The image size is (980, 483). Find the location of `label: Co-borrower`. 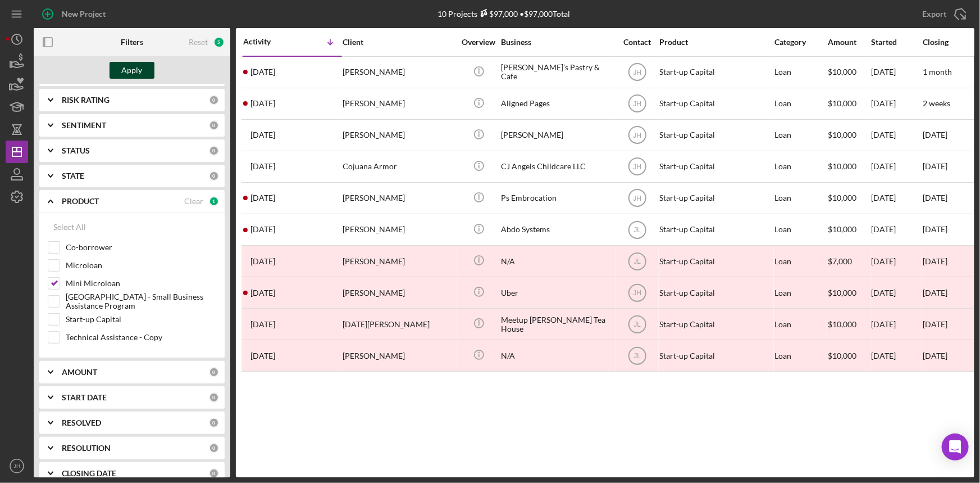

label: Co-borrower is located at coordinates (141, 247).